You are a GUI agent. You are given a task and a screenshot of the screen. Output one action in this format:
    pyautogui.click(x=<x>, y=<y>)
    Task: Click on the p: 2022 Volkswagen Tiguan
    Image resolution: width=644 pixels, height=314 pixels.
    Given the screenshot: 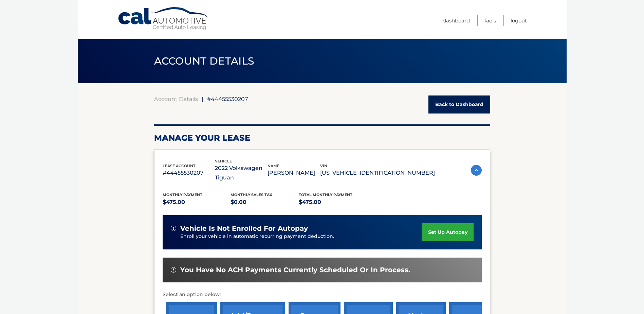 What is the action you would take?
    pyautogui.click(x=241, y=173)
    